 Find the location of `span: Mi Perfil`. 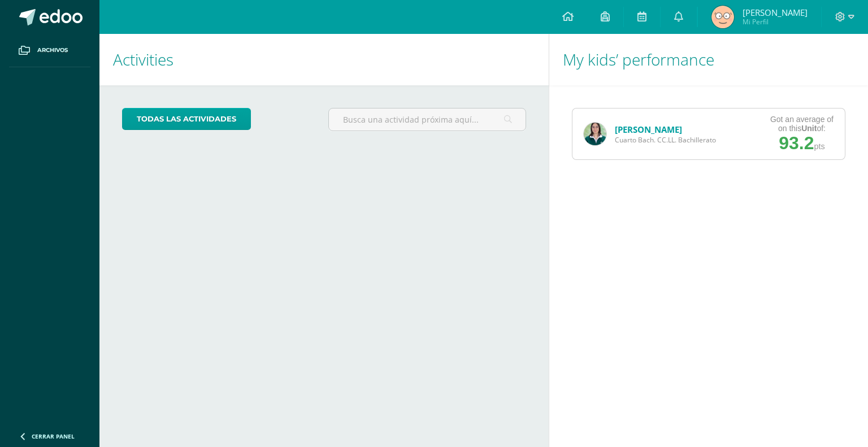

span: Mi Perfil is located at coordinates (775, 22).